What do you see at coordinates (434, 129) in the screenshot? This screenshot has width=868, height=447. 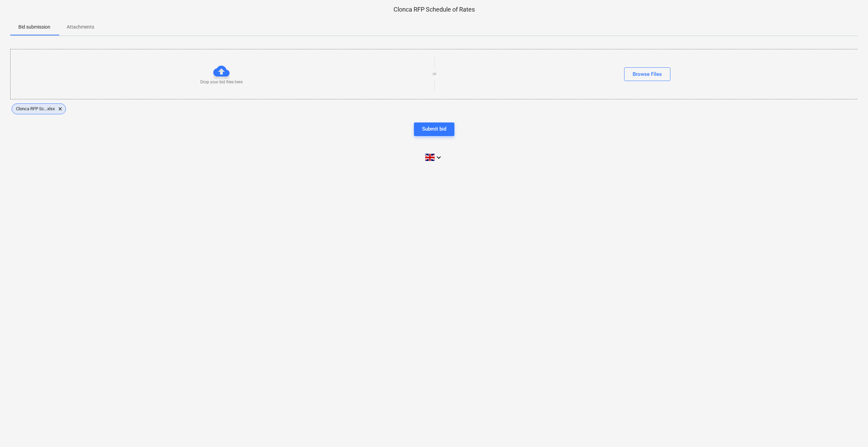 I see `div: Submit bid` at bounding box center [434, 129].